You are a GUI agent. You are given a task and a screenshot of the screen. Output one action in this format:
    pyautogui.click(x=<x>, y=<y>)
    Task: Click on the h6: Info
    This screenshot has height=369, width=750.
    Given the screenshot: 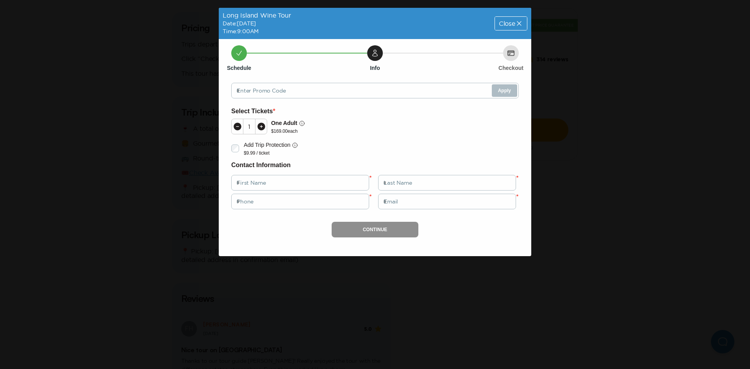 What is the action you would take?
    pyautogui.click(x=375, y=68)
    